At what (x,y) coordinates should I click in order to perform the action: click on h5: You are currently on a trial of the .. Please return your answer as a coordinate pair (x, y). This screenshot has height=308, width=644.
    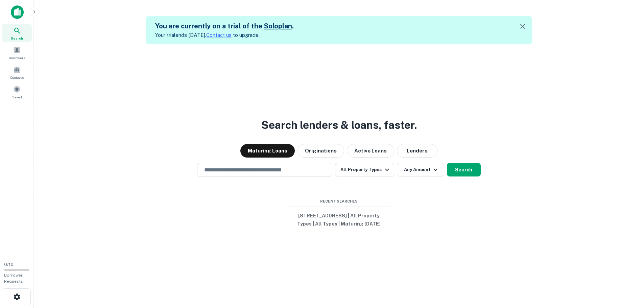
    Looking at the image, I should click on (225, 26).